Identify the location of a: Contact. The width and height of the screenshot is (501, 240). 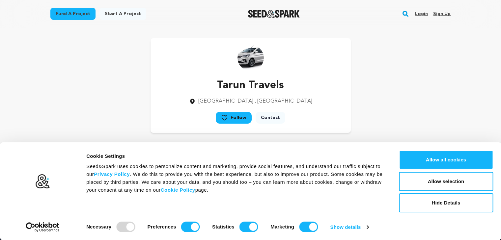
(270, 118).